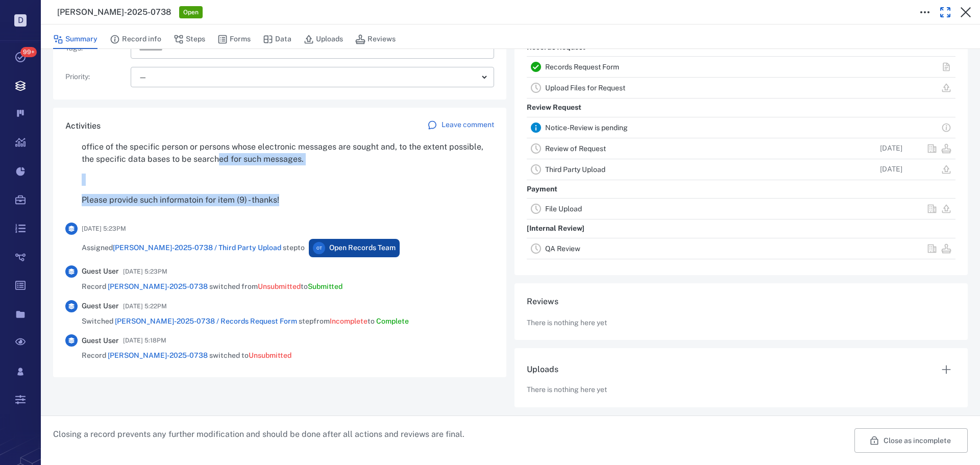 This screenshot has width=980, height=465. What do you see at coordinates (319, 248) in the screenshot?
I see `div: O T` at bounding box center [319, 248].